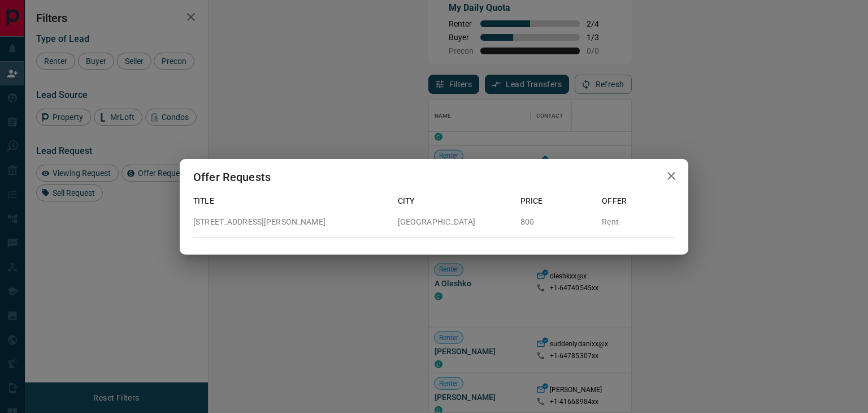 This screenshot has width=868, height=413. Describe the element at coordinates (291, 201) in the screenshot. I see `p: Title` at that location.